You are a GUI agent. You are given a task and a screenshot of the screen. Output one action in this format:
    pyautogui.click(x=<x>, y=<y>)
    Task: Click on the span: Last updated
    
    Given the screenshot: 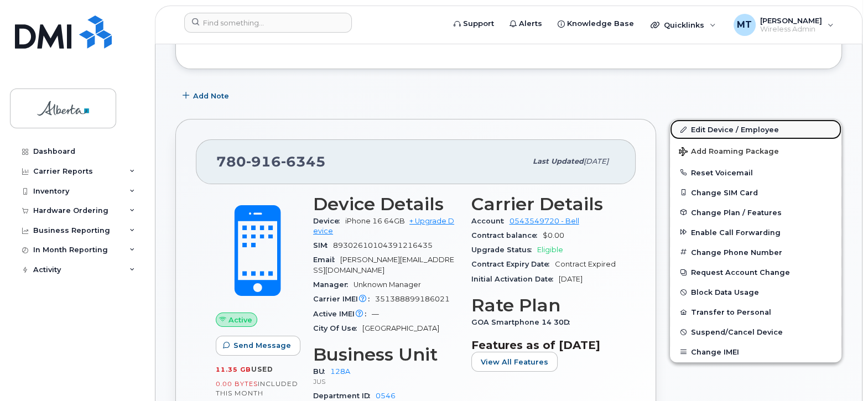 What is the action you would take?
    pyautogui.click(x=558, y=161)
    